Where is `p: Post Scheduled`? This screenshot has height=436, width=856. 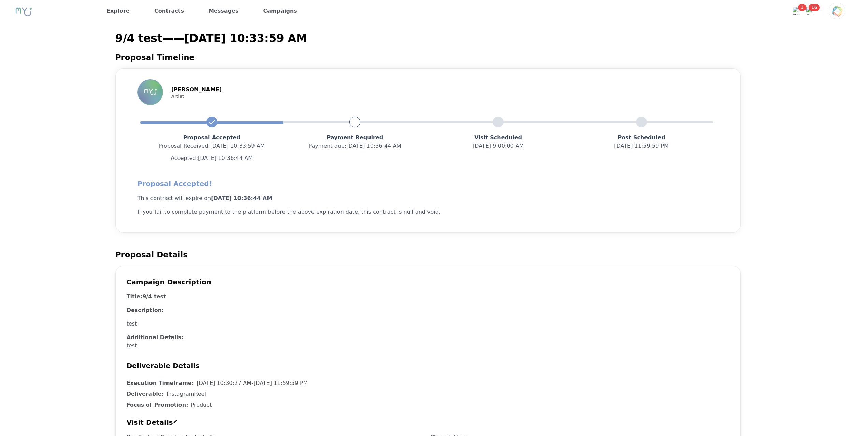
p: Post Scheduled is located at coordinates (641, 138).